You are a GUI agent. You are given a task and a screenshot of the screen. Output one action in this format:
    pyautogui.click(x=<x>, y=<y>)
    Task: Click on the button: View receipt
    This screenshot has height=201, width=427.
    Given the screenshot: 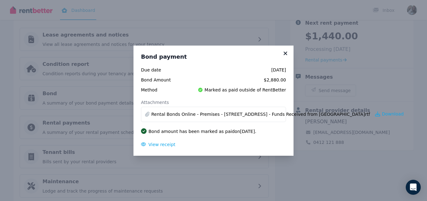 What is the action you would take?
    pyautogui.click(x=158, y=145)
    